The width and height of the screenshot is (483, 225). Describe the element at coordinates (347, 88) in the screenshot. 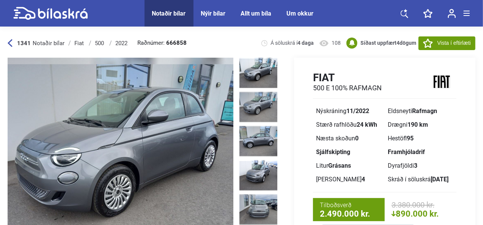

I see `h2: 500 E 100% RAFMAGN` at that location.